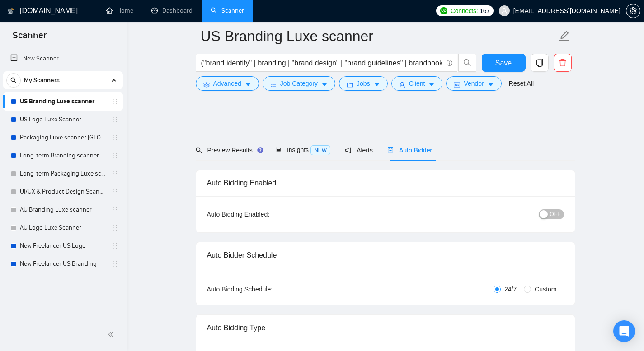 This screenshot has height=351, width=644. I want to click on a: dashboardDashboard, so click(172, 11).